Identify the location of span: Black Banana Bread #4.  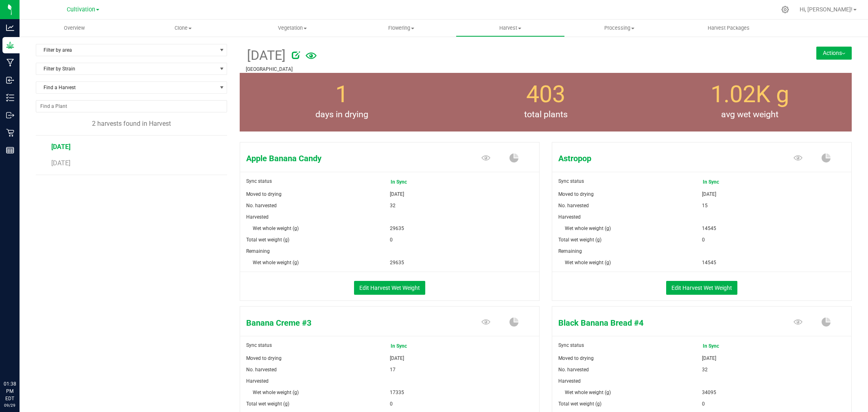
(652, 323).